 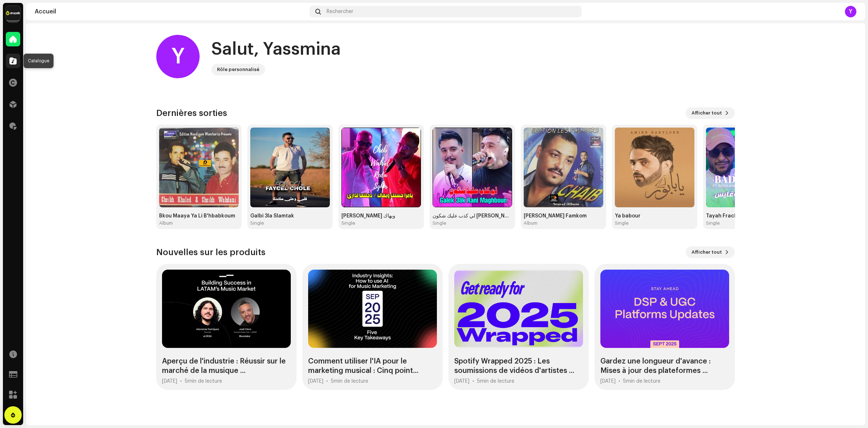 What do you see at coordinates (564, 167) in the screenshot?
I see `img: e9327f91-4221-4108-906c-db035a3503a5` at bounding box center [564, 167].